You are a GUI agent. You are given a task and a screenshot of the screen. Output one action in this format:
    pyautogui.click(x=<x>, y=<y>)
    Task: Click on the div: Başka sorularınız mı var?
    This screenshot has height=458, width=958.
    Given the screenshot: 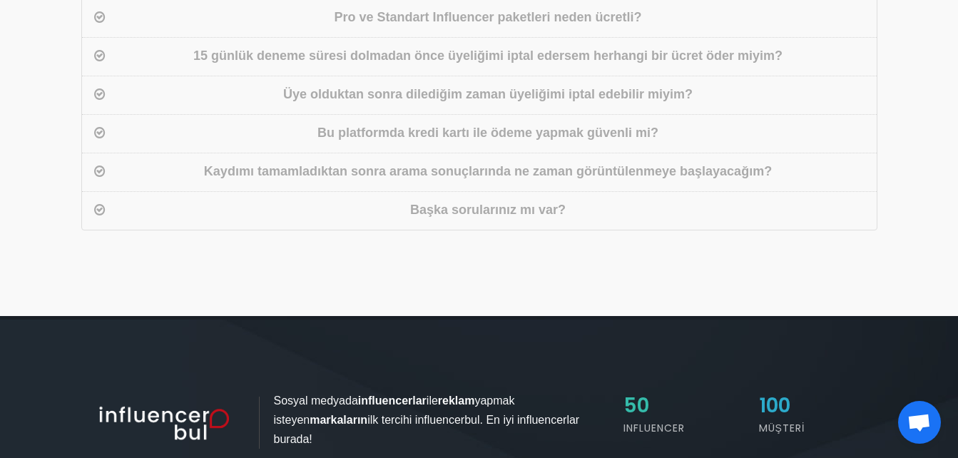 What is the action you would take?
    pyautogui.click(x=488, y=210)
    